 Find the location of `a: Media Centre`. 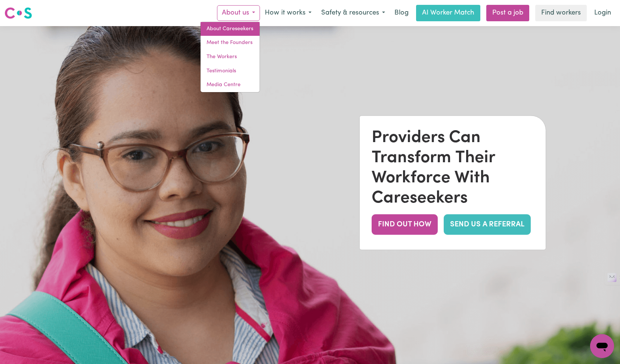

a: Media Centre is located at coordinates (230, 85).